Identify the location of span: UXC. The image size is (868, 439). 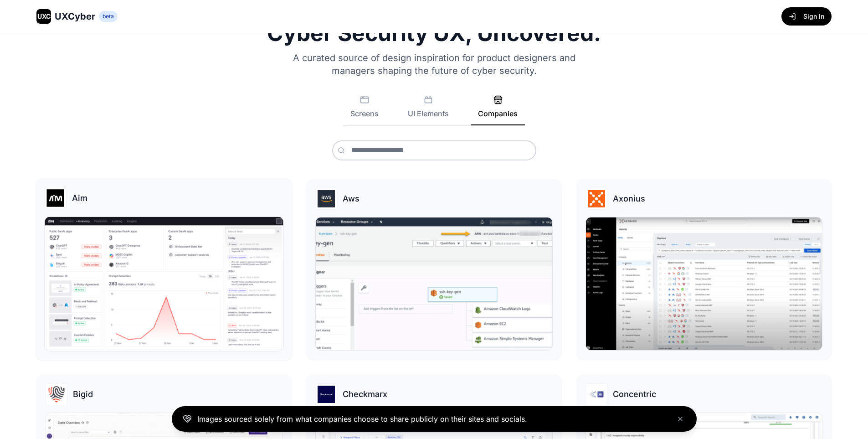
(44, 17).